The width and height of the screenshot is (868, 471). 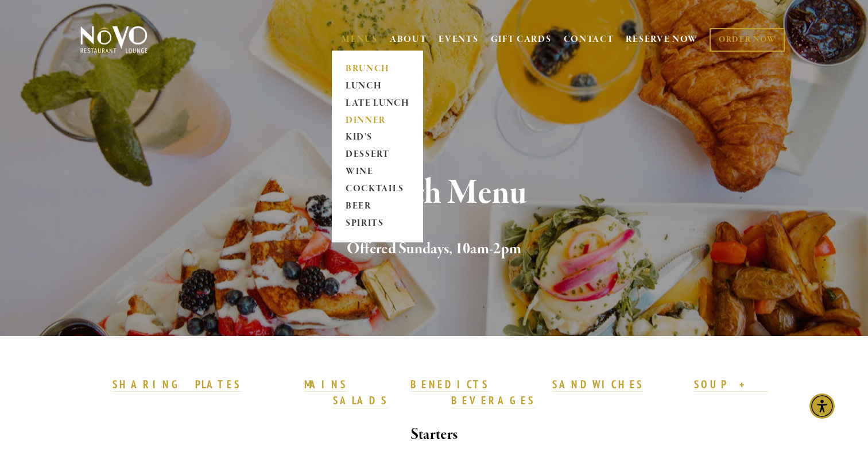 What do you see at coordinates (377, 207) in the screenshot?
I see `a: BEER` at bounding box center [377, 207].